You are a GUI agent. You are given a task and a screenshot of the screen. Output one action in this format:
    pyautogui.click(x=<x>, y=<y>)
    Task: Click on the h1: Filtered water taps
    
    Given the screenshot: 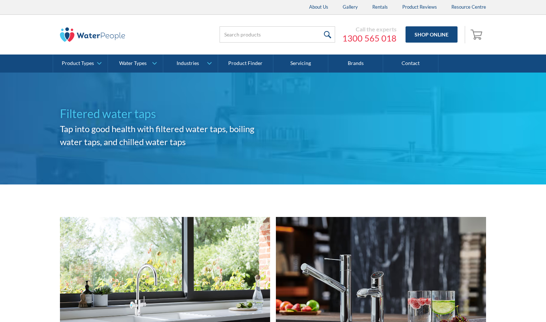 What is the action you would take?
    pyautogui.click(x=167, y=114)
    